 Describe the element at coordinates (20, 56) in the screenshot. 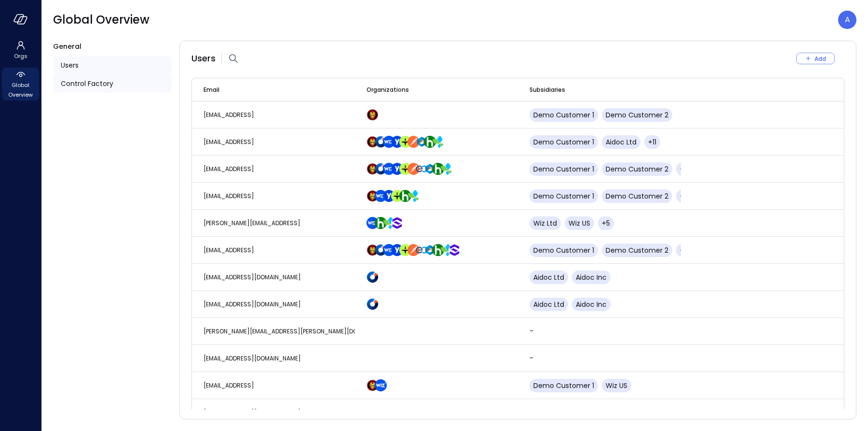

I see `span: Orgs` at that location.